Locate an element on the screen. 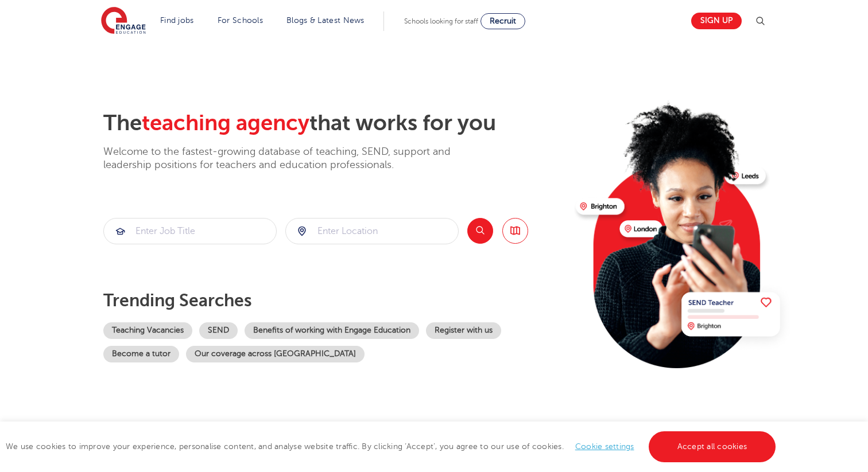  a: Sign up is located at coordinates (716, 20).